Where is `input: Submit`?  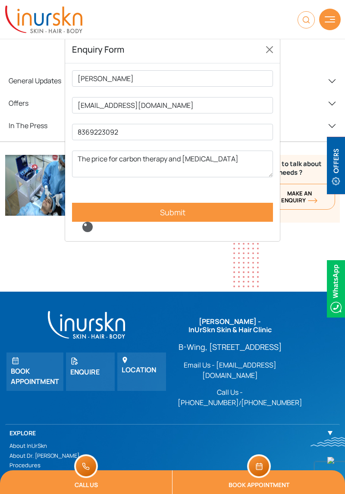 input: Submit is located at coordinates (173, 212).